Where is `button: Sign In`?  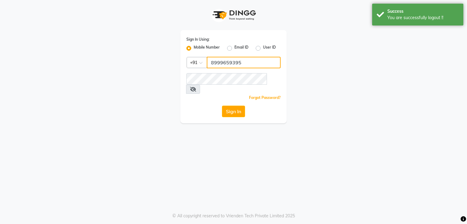
button: Sign In is located at coordinates (233, 112).